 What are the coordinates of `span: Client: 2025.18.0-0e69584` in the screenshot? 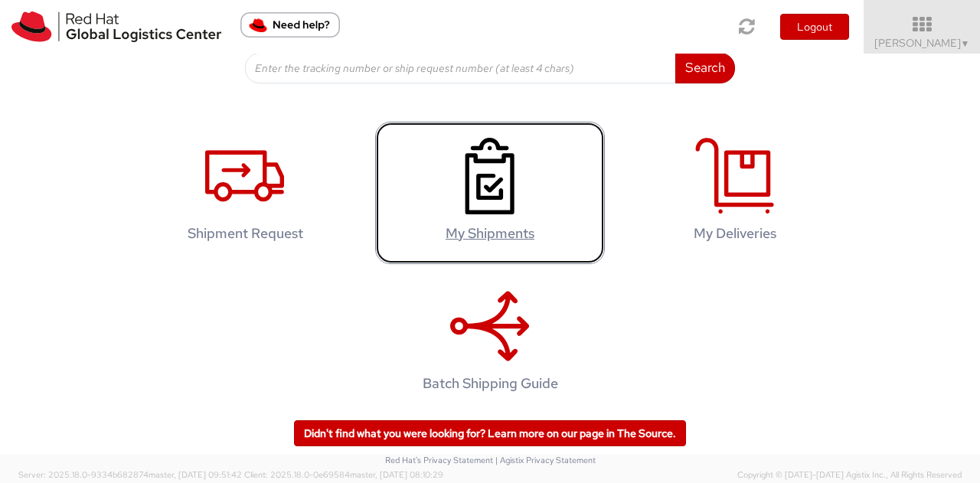 It's located at (344, 475).